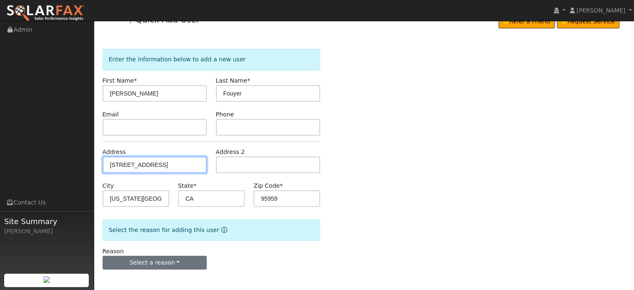 The height and width of the screenshot is (290, 634). What do you see at coordinates (47, 279) in the screenshot?
I see `img: retrieve` at bounding box center [47, 279].